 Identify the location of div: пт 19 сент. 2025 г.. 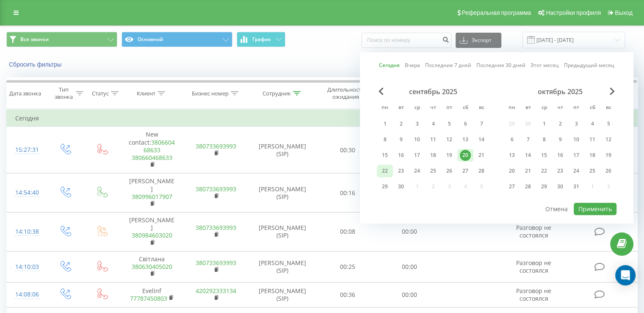
(449, 155).